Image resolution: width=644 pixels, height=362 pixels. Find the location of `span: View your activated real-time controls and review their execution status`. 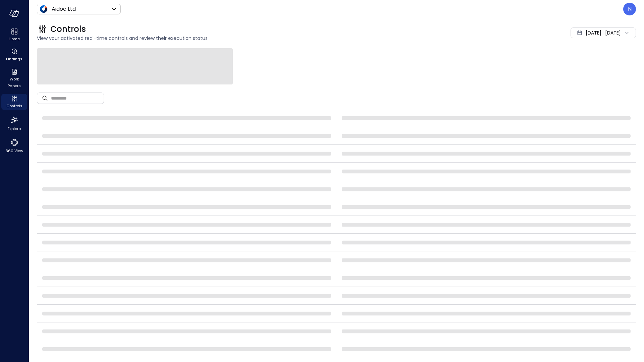

span: View your activated real-time controls and review their execution status is located at coordinates (244, 38).